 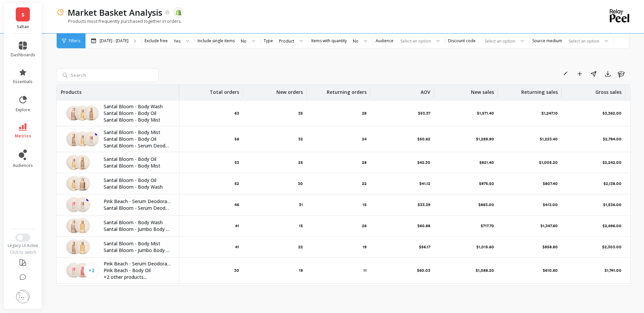 What do you see at coordinates (23, 136) in the screenshot?
I see `span: metrics` at bounding box center [23, 136].